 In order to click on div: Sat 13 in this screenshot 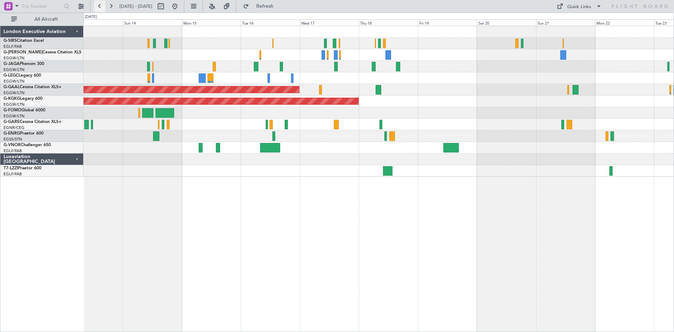, I will do `click(93, 22)`.